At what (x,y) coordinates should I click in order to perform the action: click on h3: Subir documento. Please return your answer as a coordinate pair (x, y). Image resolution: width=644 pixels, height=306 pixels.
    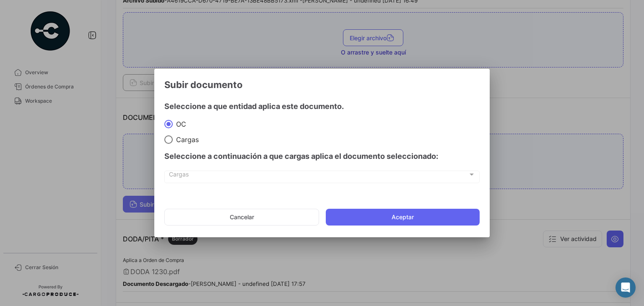
    Looking at the image, I should click on (322, 85).